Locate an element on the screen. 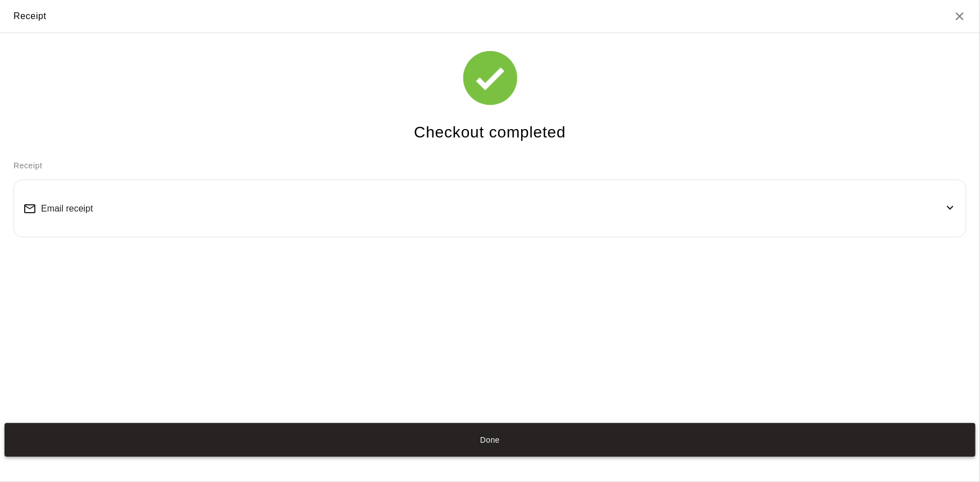 The height and width of the screenshot is (482, 980). button: Close is located at coordinates (960, 16).